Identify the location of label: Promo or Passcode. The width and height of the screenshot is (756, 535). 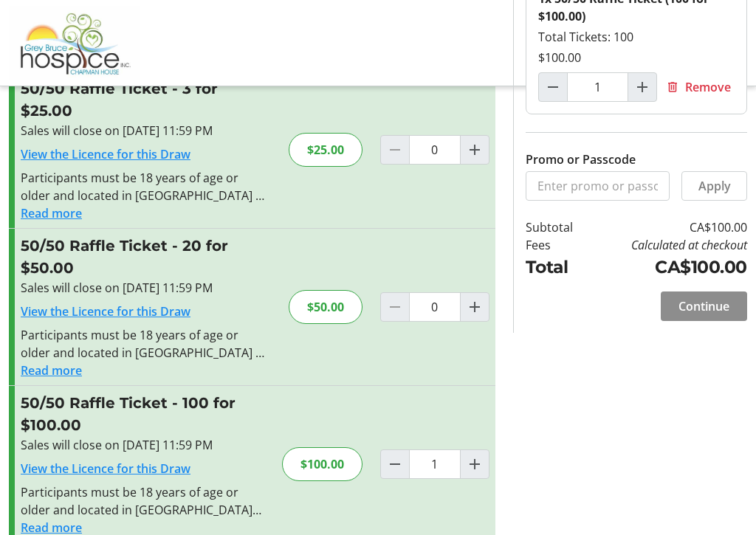
(580, 159).